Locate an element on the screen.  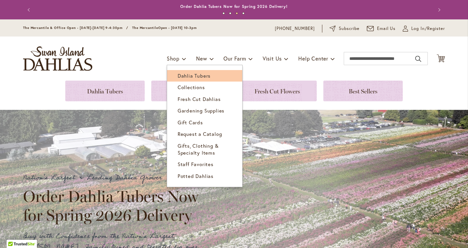
a: Email Us is located at coordinates (381, 29).